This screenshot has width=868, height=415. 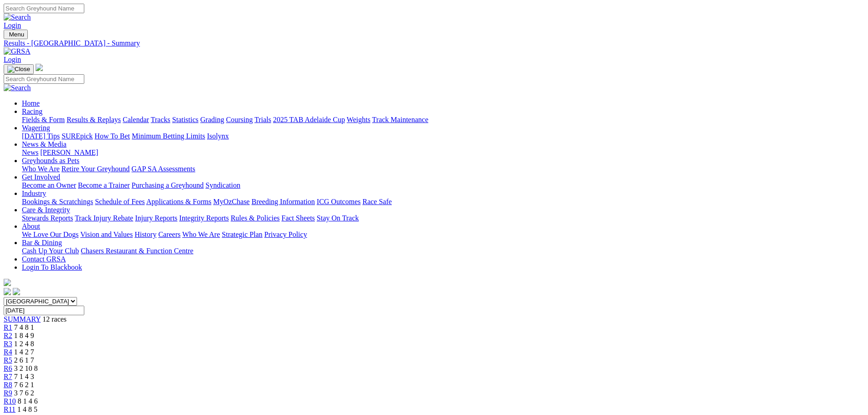 I want to click on a: Purchasing a Greyhound, so click(x=168, y=185).